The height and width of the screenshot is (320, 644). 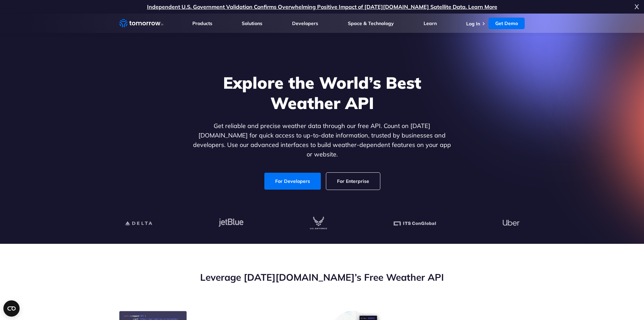 What do you see at coordinates (292, 181) in the screenshot?
I see `a: For Developers` at bounding box center [292, 181].